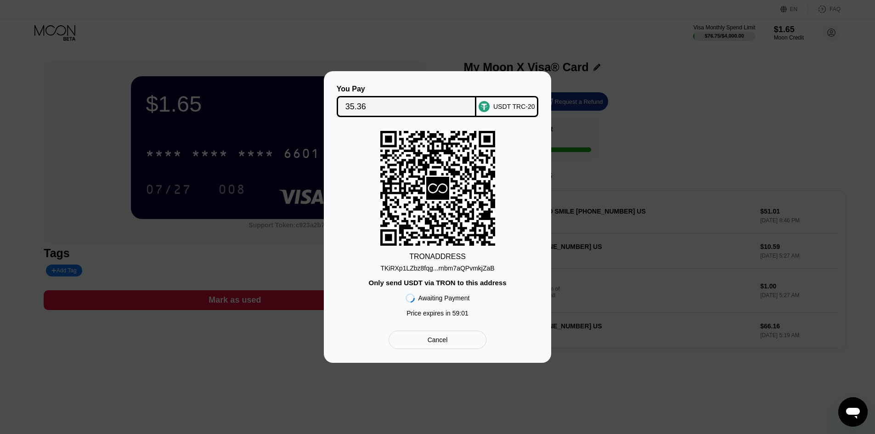 The image size is (875, 434). I want to click on span: 59 : 01, so click(460, 313).